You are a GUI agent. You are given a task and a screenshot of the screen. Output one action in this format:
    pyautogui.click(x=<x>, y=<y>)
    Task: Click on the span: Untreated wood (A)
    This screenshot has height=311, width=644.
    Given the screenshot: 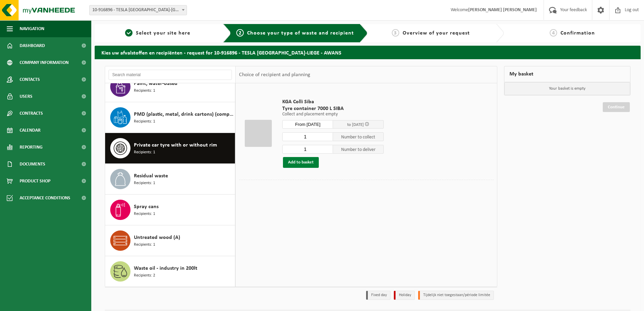 What is the action you would take?
    pyautogui.click(x=157, y=238)
    